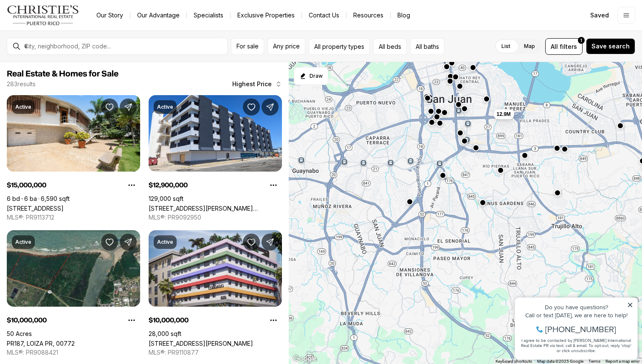 This screenshot has width=642, height=364. What do you see at coordinates (201, 343) in the screenshot?
I see `a: 609 CONDADO AVENUE, SAN JUAN PR, 00907` at bounding box center [201, 343].